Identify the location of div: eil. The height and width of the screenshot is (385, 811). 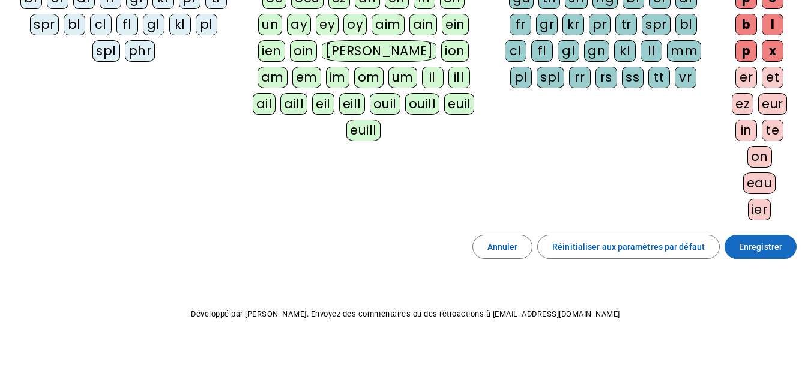
(323, 104).